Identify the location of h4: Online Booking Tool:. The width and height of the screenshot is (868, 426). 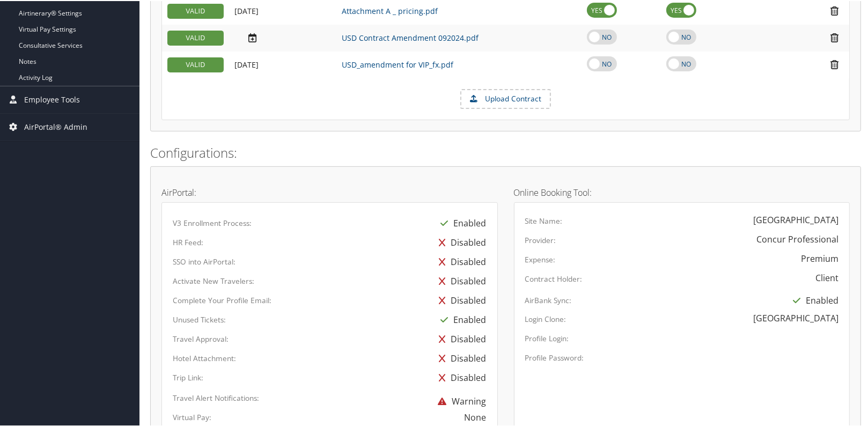
(682, 192).